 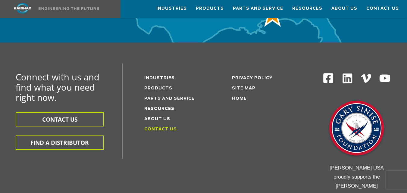 I want to click on span: Products, so click(x=210, y=8).